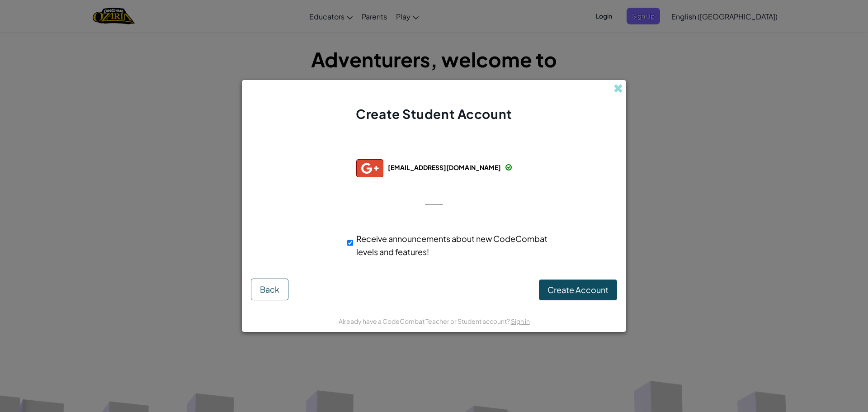 The width and height of the screenshot is (868, 412). I want to click on button: Back, so click(269, 290).